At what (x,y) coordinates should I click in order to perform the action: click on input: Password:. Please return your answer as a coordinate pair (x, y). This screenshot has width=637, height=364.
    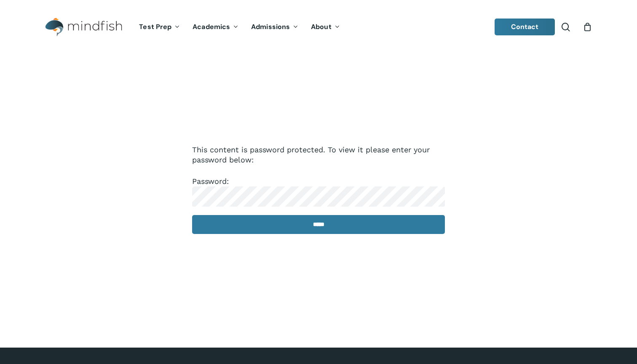
    Looking at the image, I should click on (318, 197).